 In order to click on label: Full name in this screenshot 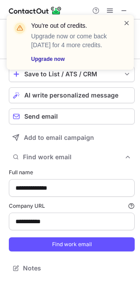, I will do `click(71, 172)`.